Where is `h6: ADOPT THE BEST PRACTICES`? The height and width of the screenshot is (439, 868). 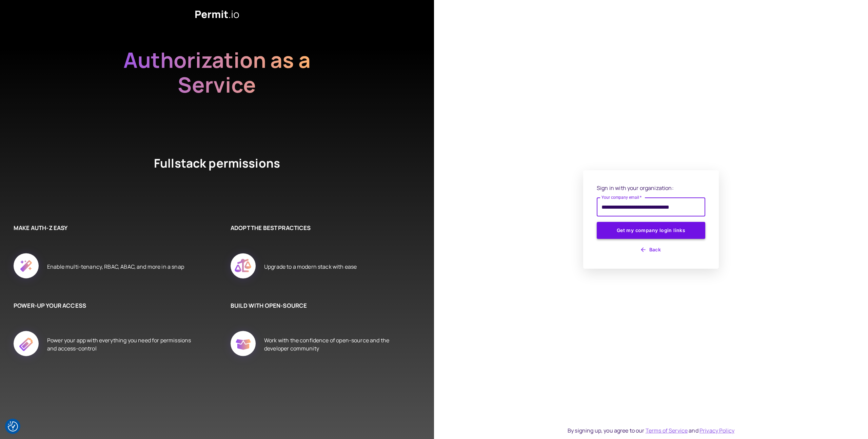 h6: ADOPT THE BEST PRACTICES is located at coordinates (322, 228).